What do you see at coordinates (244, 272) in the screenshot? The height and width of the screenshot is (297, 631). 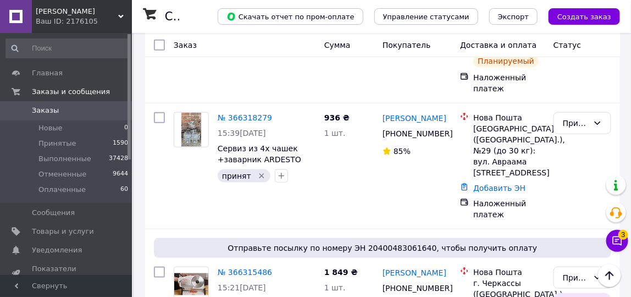 I see `a: № 366315486` at bounding box center [244, 272].